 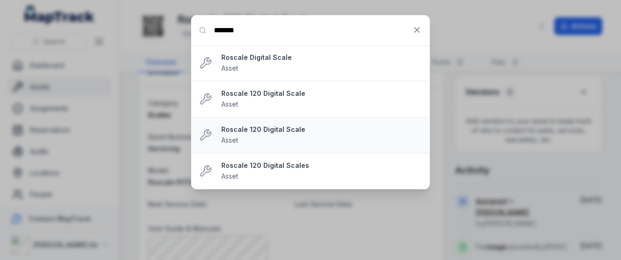 I want to click on a: Roscale 120 Digital ScalesAsset, so click(x=322, y=171).